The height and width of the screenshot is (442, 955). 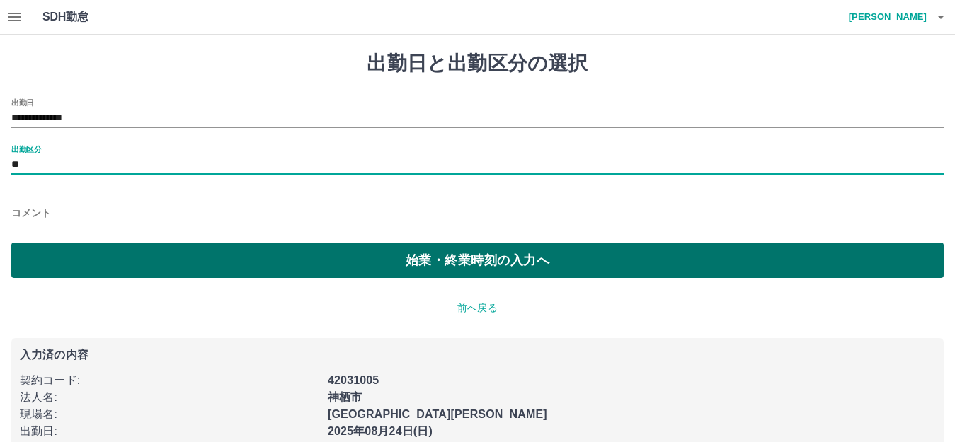 I want to click on label: 出勤区分, so click(x=26, y=149).